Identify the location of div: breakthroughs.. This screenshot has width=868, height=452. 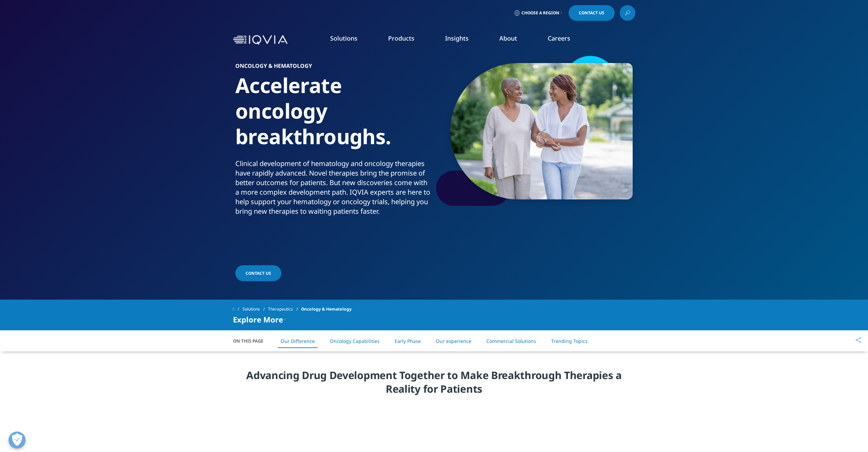
(333, 136).